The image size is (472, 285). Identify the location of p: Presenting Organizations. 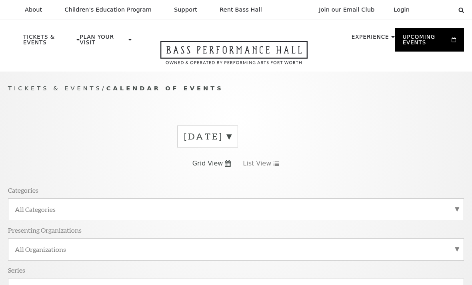
(45, 230).